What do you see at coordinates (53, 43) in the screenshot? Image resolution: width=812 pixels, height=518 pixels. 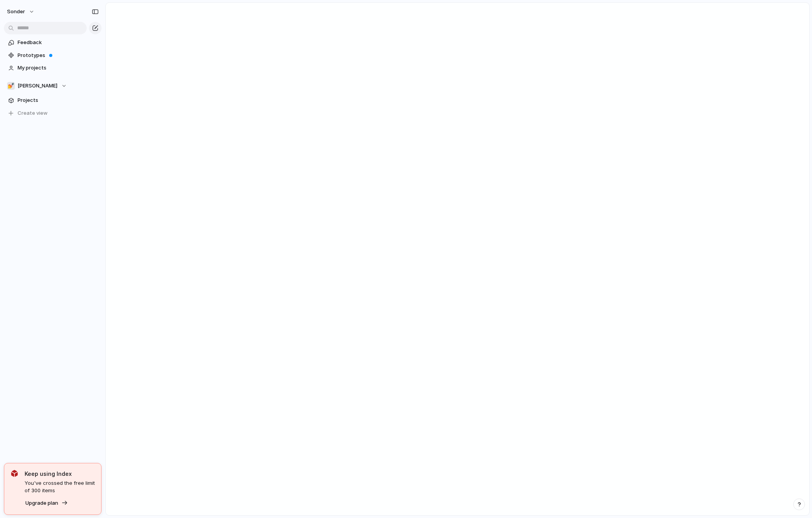 I see `a: Feedback` at bounding box center [53, 43].